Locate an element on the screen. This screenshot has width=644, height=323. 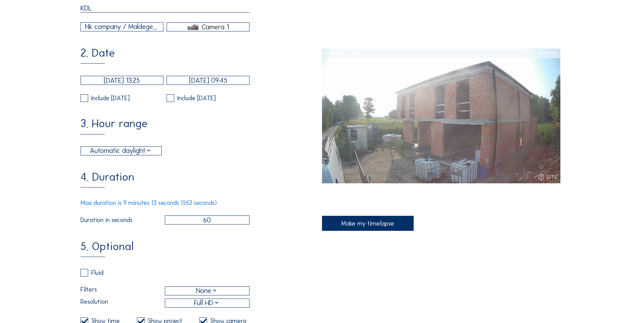
input: Name is located at coordinates (165, 8).